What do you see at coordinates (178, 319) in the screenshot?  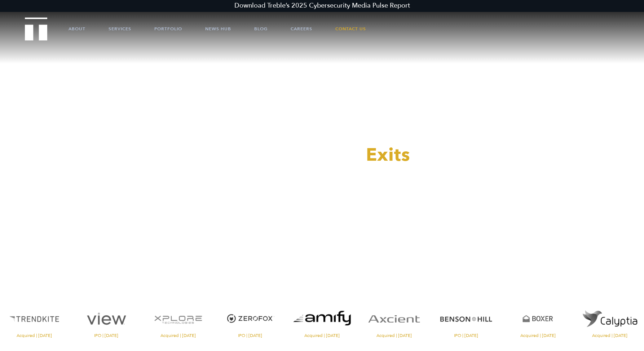 I see `img: XPlore logo` at bounding box center [178, 319].